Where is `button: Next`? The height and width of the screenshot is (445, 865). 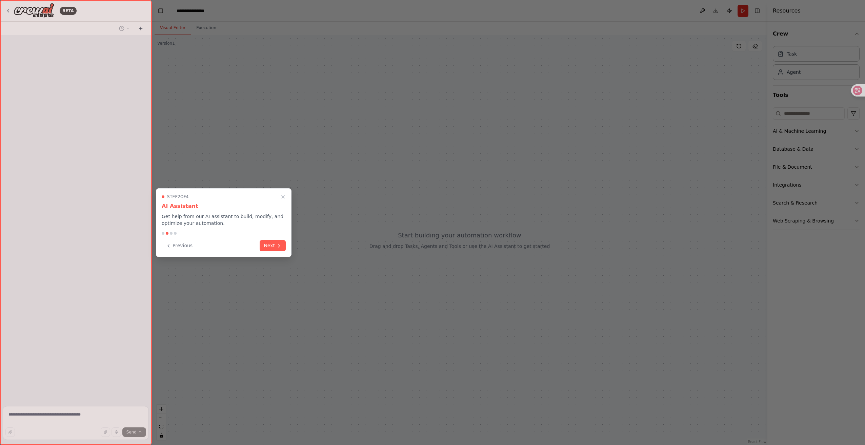
button: Next is located at coordinates (273, 246).